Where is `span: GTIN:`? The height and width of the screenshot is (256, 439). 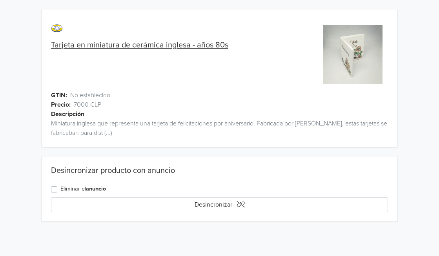
span: GTIN: is located at coordinates (59, 95).